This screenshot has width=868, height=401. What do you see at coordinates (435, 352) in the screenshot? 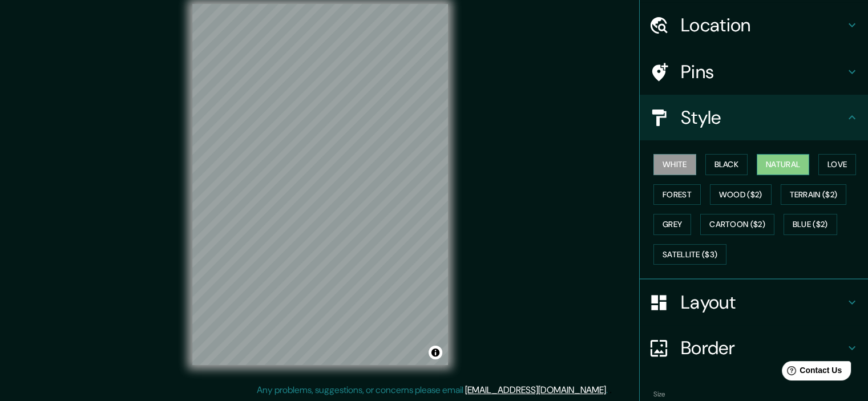
I see `button: Toggle attribution` at bounding box center [435, 352].